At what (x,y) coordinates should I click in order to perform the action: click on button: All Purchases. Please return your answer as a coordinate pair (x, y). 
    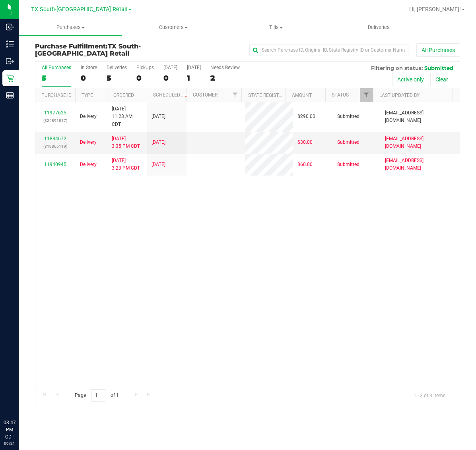
    Looking at the image, I should click on (438, 50).